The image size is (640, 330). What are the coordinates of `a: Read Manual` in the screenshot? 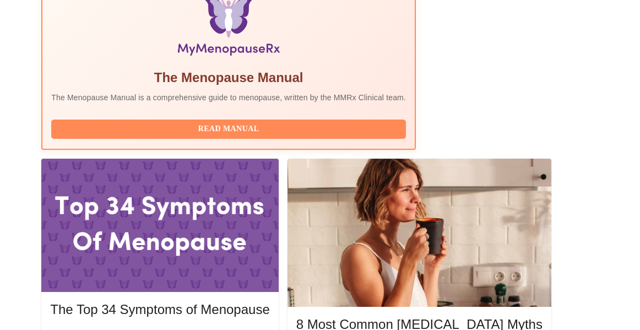 It's located at (230, 128).